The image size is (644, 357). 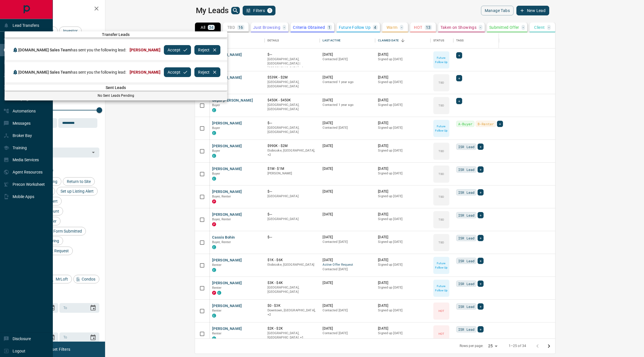 What do you see at coordinates (116, 88) in the screenshot?
I see `span: Sent Leads` at bounding box center [116, 88].